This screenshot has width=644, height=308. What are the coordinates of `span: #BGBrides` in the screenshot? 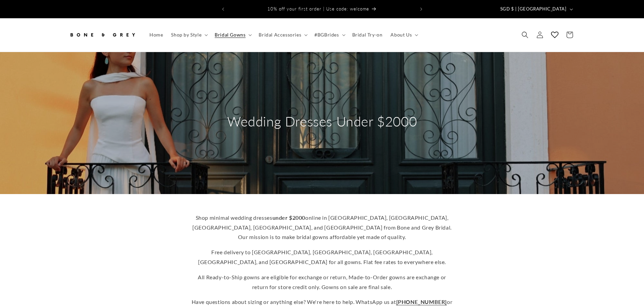 It's located at (327, 35).